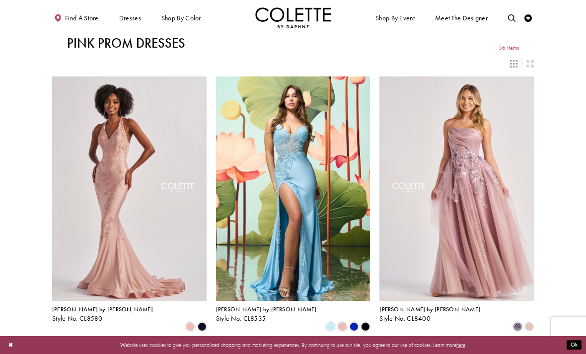 This screenshot has width=586, height=354. Describe the element at coordinates (10, 345) in the screenshot. I see `button: Close Dialog` at that location.